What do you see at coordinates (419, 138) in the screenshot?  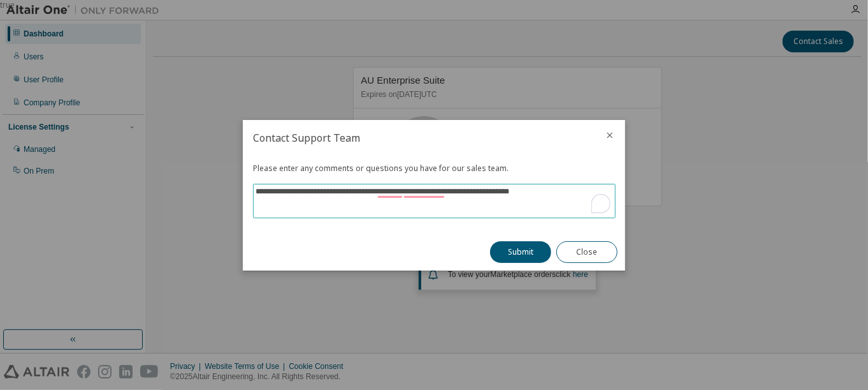 I see `h2: Contact Support Team` at bounding box center [419, 138].